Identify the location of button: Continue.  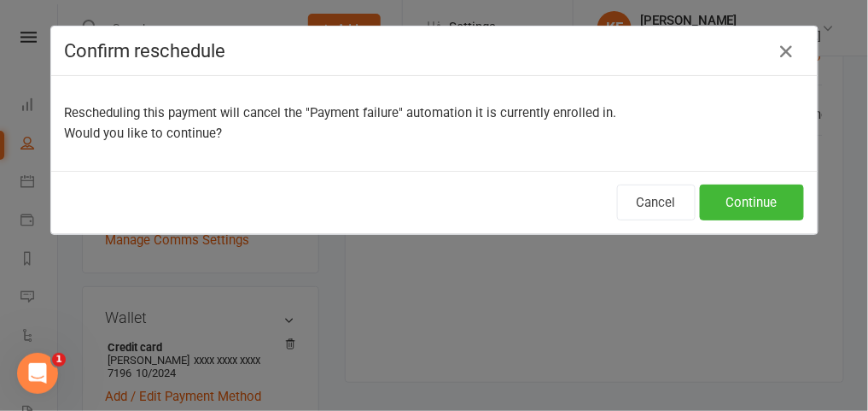
(752, 203).